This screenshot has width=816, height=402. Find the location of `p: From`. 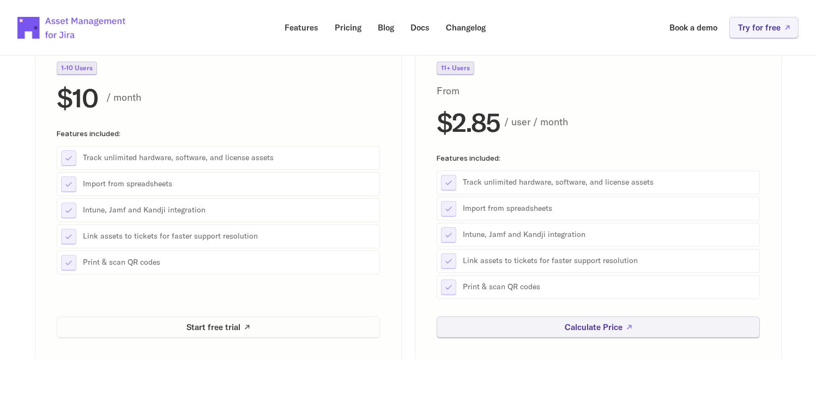

p: From is located at coordinates (460, 91).